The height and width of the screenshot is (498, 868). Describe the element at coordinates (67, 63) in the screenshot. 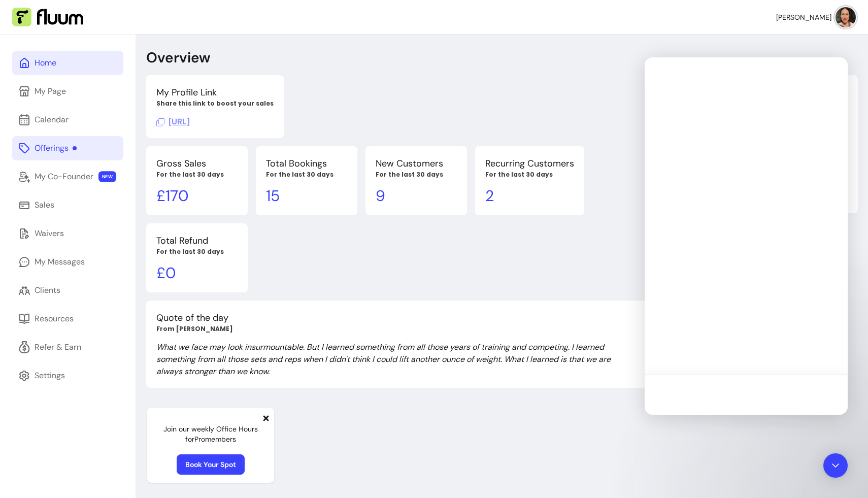

I see `a: Home` at that location.